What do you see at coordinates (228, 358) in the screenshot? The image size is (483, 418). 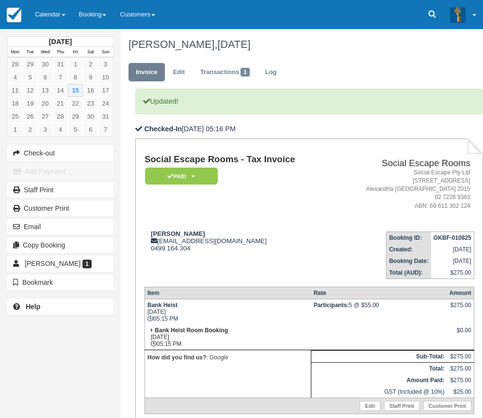 I see `p: : Google` at bounding box center [228, 358].